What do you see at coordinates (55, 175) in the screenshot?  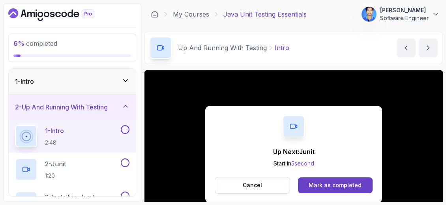 I see `p: 1:20` at bounding box center [55, 175].